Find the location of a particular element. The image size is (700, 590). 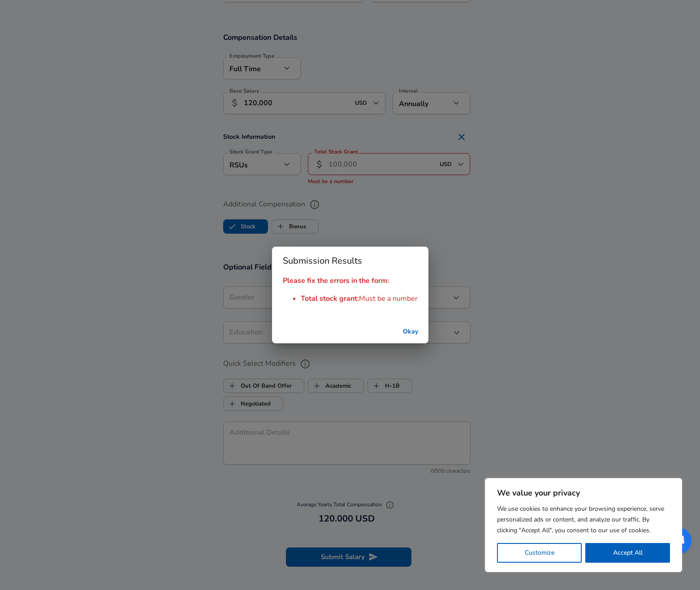

span: Must be a number is located at coordinates (388, 299).